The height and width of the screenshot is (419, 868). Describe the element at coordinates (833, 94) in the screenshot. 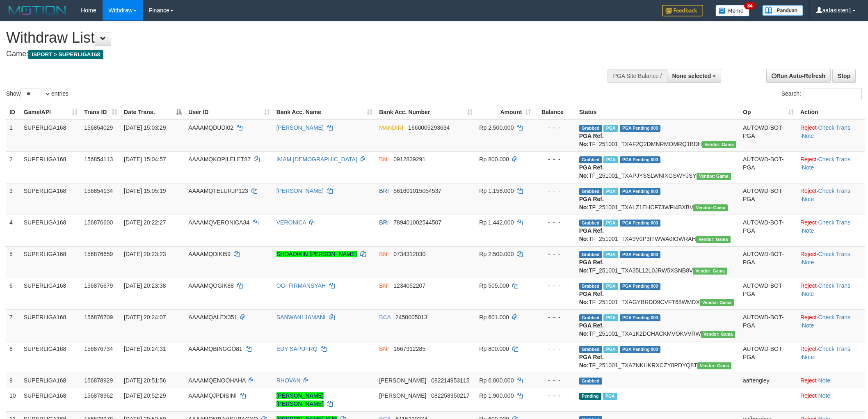

I see `input: Search:` at that location.